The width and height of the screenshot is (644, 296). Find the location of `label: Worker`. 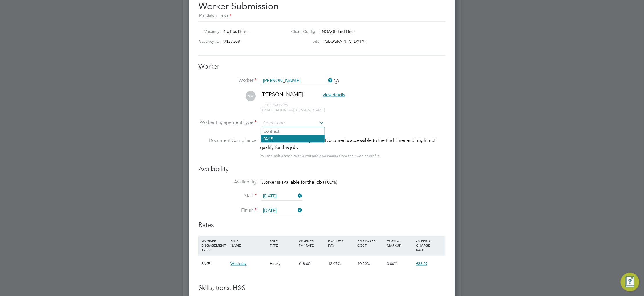

label: Worker is located at coordinates (228, 80).